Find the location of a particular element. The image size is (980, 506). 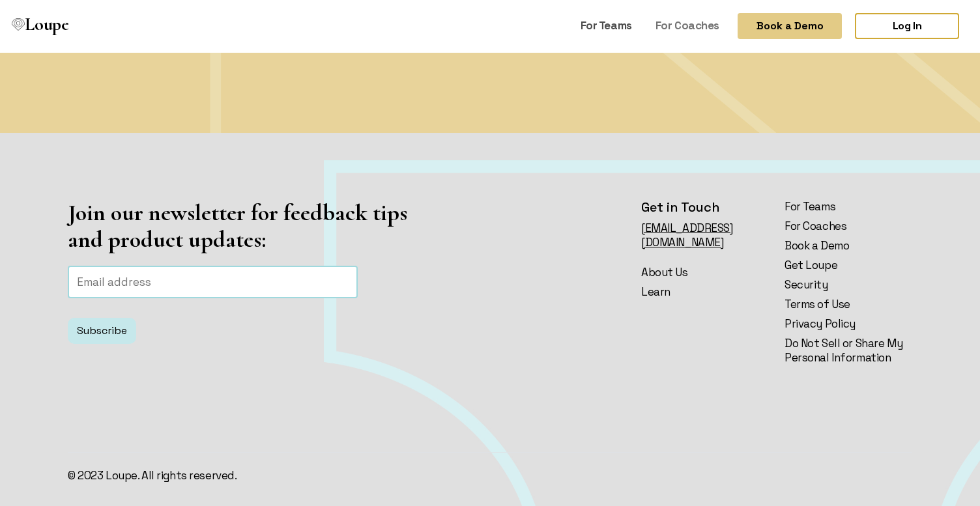

a: Privacy Policy is located at coordinates (849, 324).